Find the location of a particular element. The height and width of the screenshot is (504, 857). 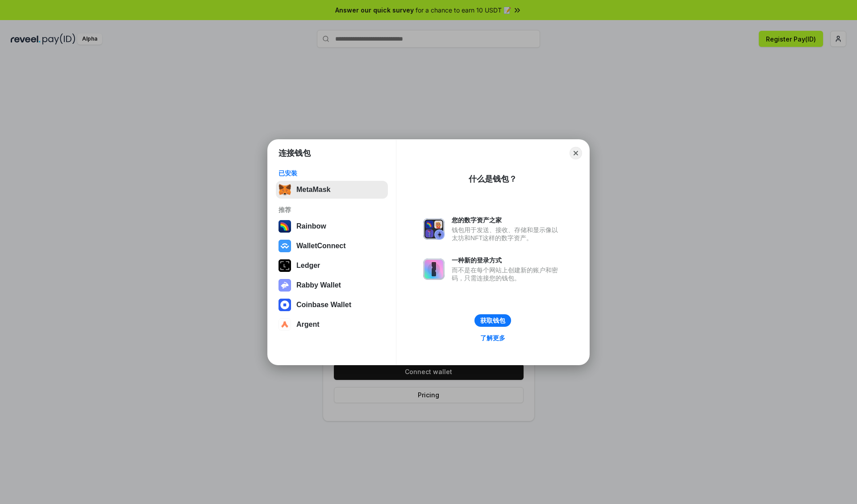

div: Rainbow is located at coordinates (311, 226).